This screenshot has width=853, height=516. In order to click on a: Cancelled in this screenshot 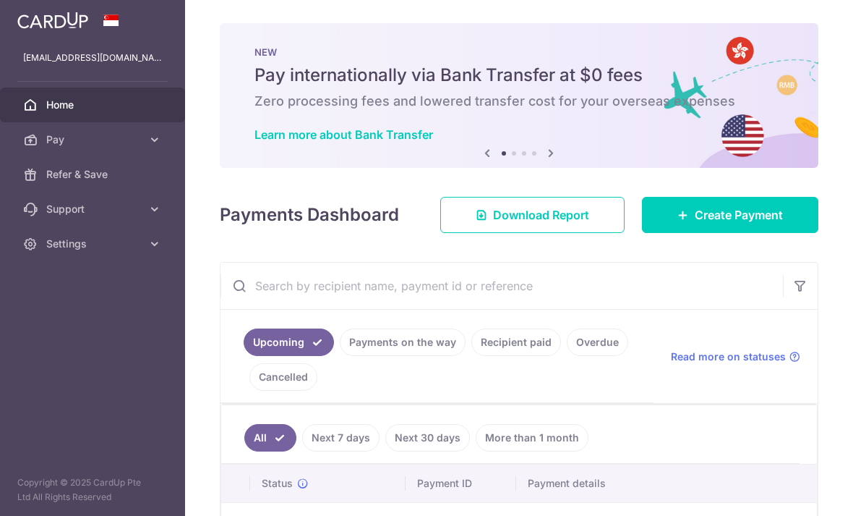, I will do `click(283, 377)`.